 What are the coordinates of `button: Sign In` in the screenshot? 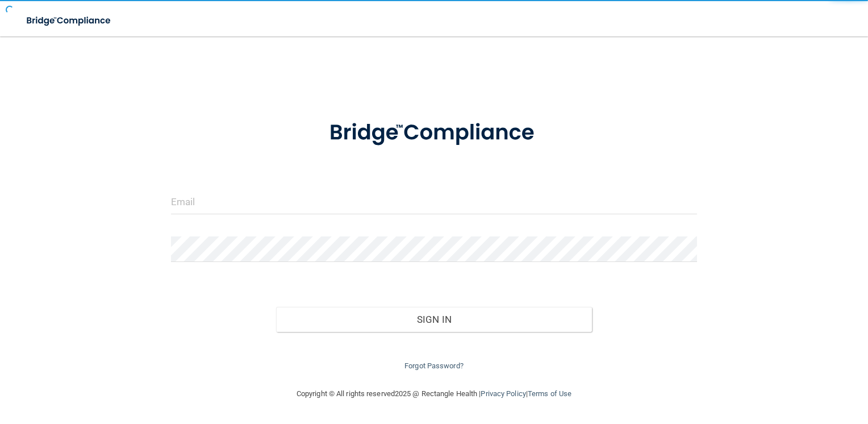 It's located at (434, 319).